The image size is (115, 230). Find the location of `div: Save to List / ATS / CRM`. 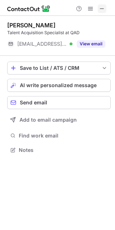

div: Save to List / ATS / CRM is located at coordinates (59, 68).